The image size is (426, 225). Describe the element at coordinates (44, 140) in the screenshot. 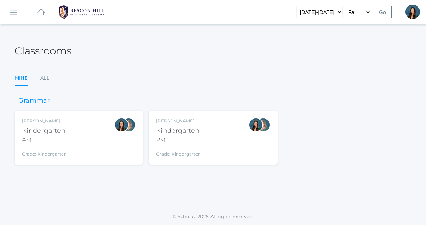

I see `div: AM` at that location.